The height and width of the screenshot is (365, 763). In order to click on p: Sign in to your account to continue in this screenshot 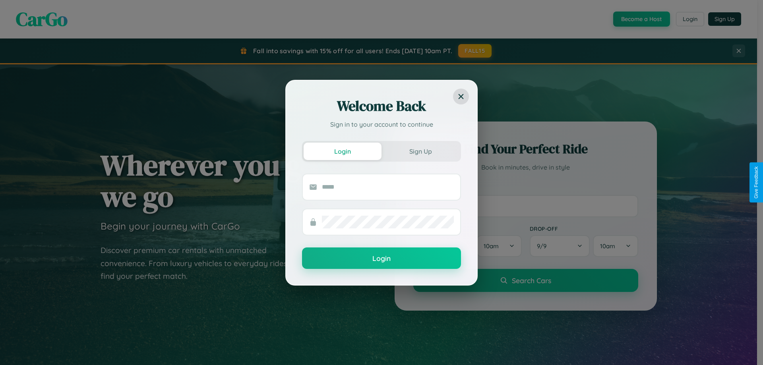, I will do `click(381, 124)`.